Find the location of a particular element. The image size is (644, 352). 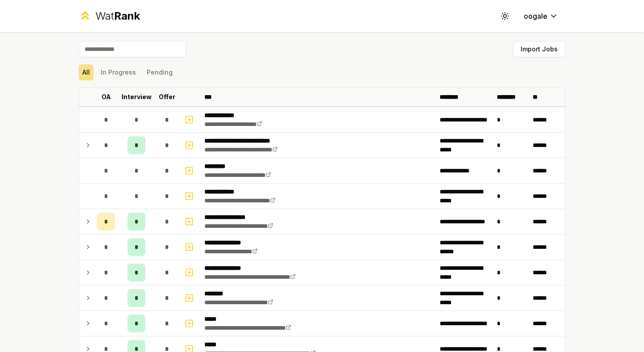

span: Rank is located at coordinates (127, 16).